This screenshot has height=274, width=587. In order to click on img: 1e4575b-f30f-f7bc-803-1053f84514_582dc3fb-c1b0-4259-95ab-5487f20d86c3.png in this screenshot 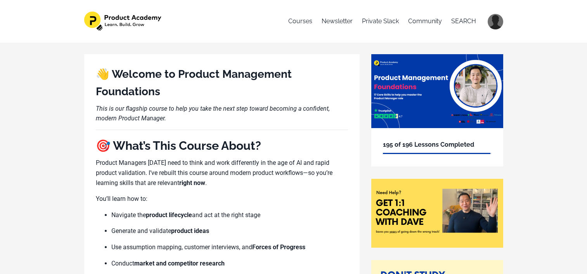, I will do `click(123, 21)`.